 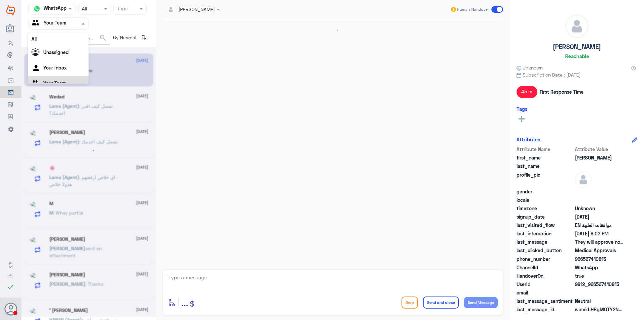 What do you see at coordinates (545, 217) in the screenshot?
I see `span: signup_date` at bounding box center [545, 217].